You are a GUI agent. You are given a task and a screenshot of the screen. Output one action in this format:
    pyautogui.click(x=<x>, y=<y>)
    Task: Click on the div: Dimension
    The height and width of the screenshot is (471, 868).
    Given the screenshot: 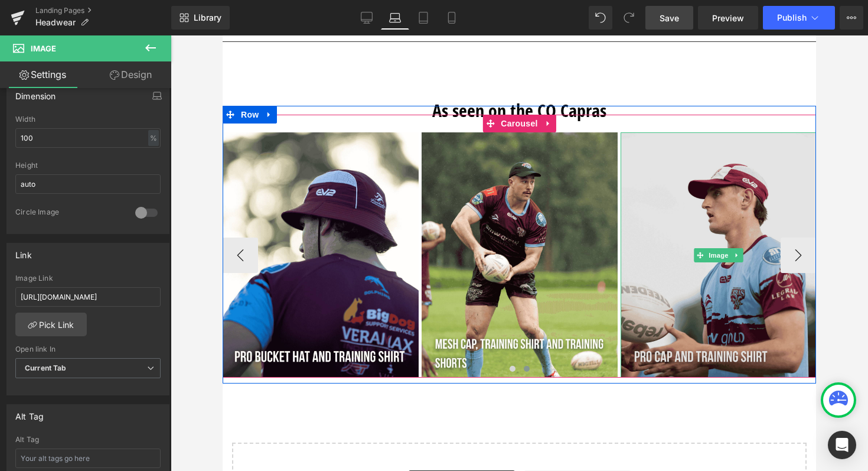 What is the action you would take?
    pyautogui.click(x=35, y=93)
    